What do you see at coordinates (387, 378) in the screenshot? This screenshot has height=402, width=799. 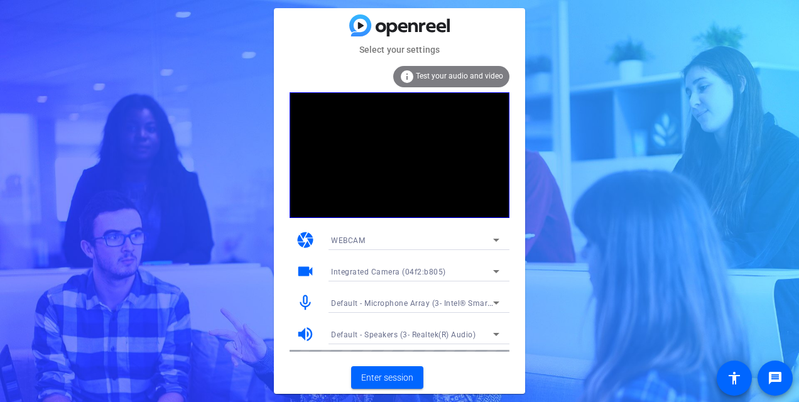 I see `span: Enter session` at bounding box center [387, 378].